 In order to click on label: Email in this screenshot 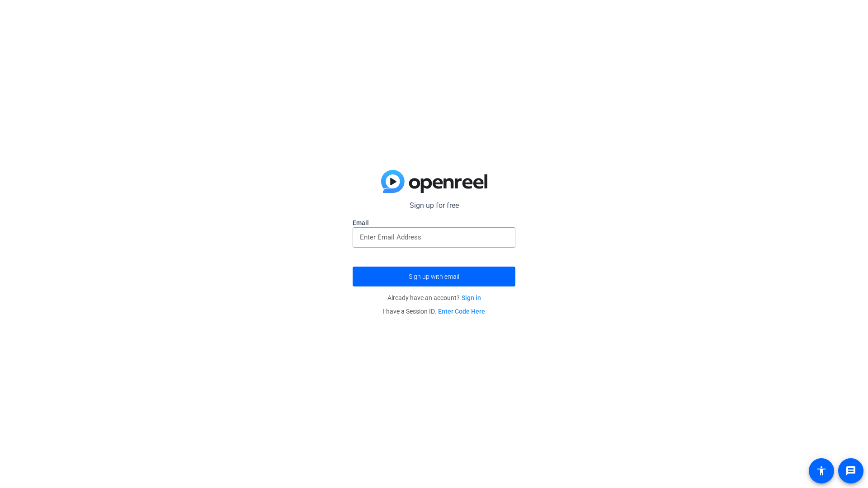, I will do `click(434, 223)`.